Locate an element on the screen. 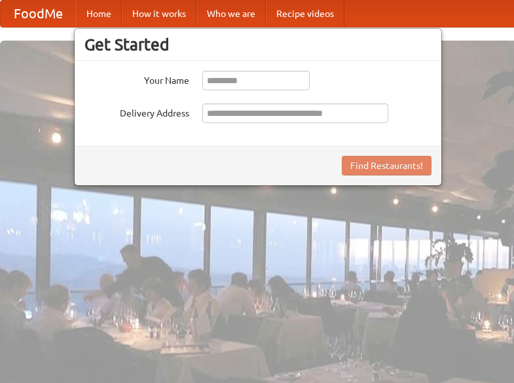 Image resolution: width=514 pixels, height=383 pixels. h3: Get Started is located at coordinates (258, 45).